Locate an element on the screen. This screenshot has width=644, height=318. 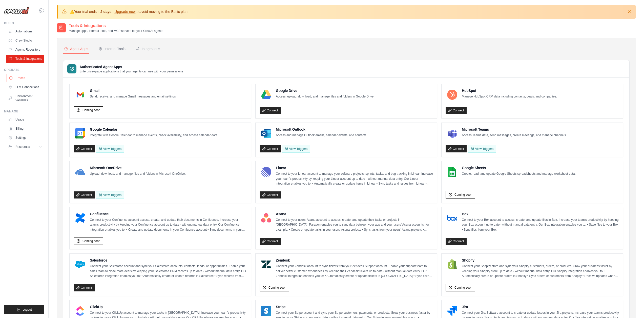
p: Enterprise-grade applications that your agents can use with your permissions is located at coordinates (131, 72).